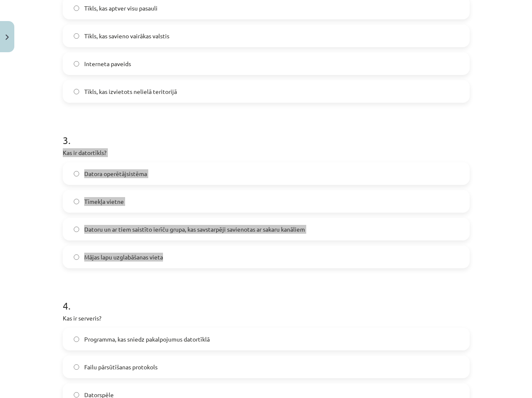  What do you see at coordinates (127, 36) in the screenshot?
I see `span: Tīkls, kas savieno vairākas valstis` at bounding box center [127, 36].